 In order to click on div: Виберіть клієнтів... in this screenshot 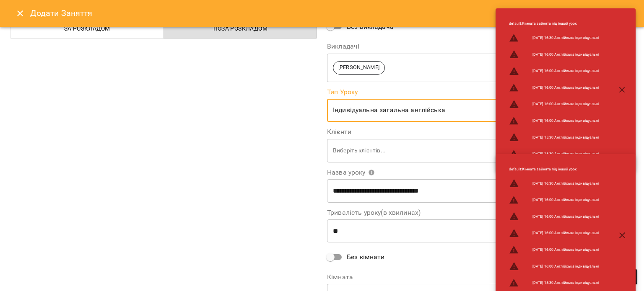, I will do `click(481, 150)`.